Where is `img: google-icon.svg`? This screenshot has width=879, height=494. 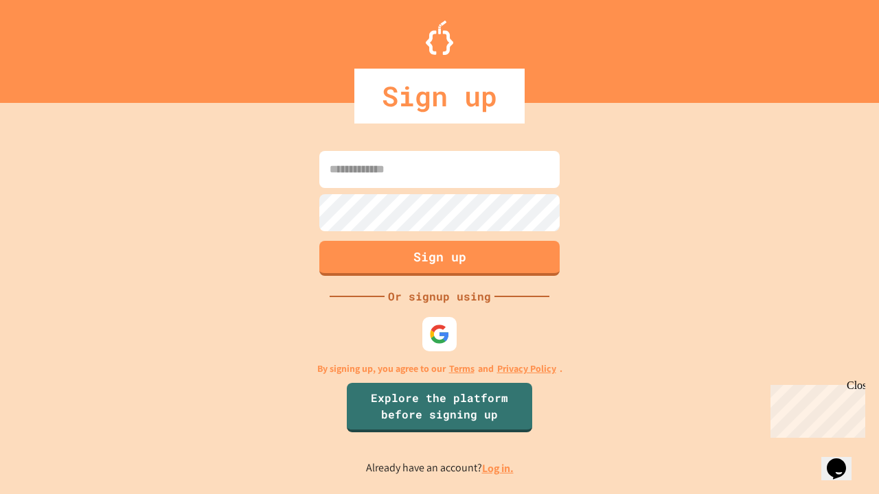 img: google-icon.svg is located at coordinates (439, 334).